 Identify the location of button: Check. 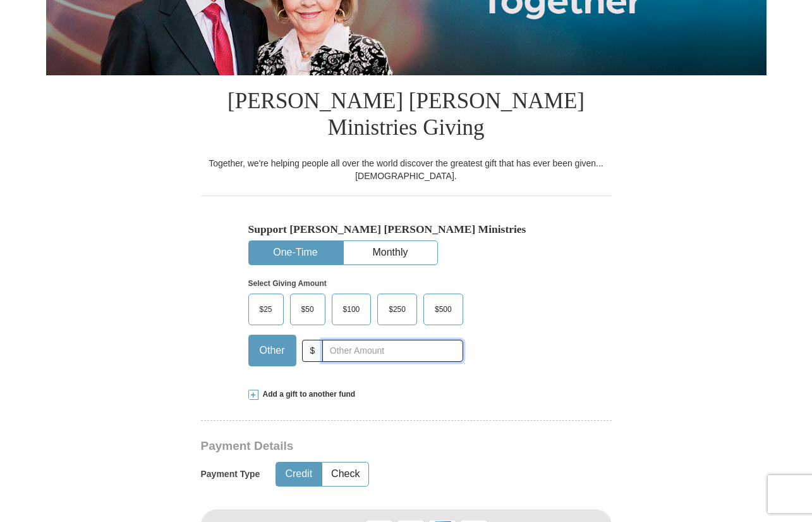
(345, 473).